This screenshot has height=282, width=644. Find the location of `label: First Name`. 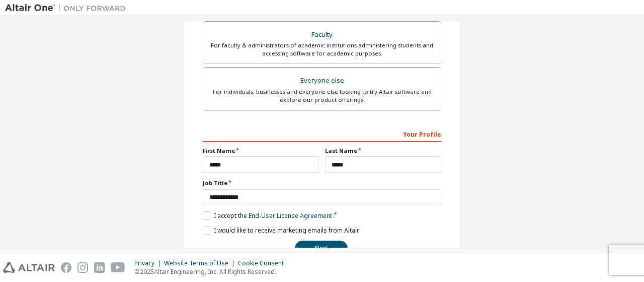

label: First Name is located at coordinates (261, 151).